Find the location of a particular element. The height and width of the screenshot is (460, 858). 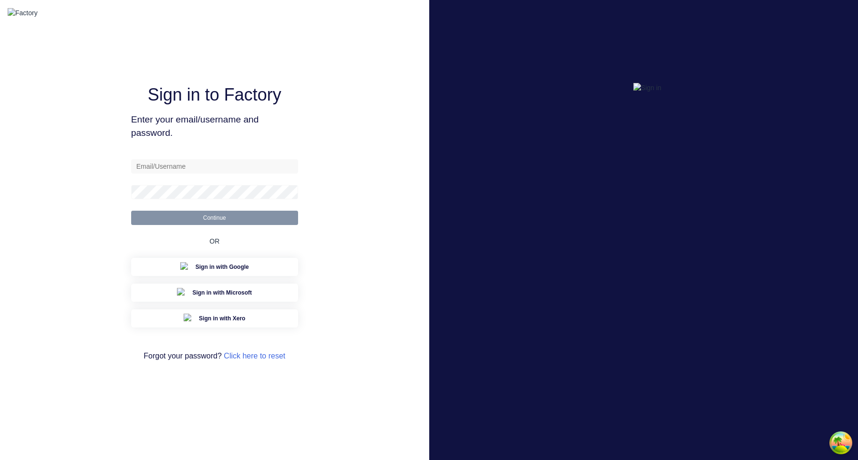

h1: Sign in to Factory is located at coordinates (215, 94).